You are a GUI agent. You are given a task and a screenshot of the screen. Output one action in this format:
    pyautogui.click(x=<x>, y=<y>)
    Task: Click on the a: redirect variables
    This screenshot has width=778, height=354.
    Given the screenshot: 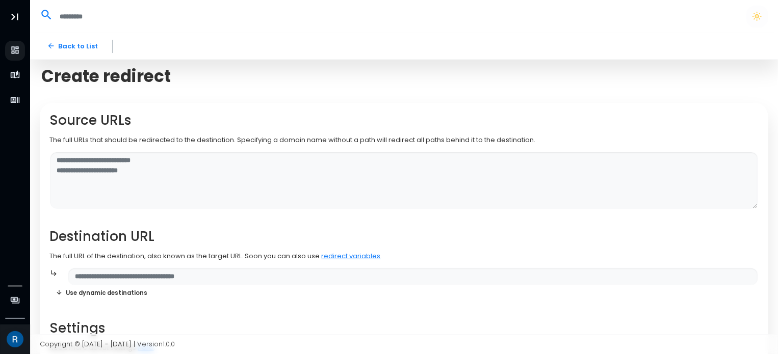 What is the action you would take?
    pyautogui.click(x=351, y=256)
    